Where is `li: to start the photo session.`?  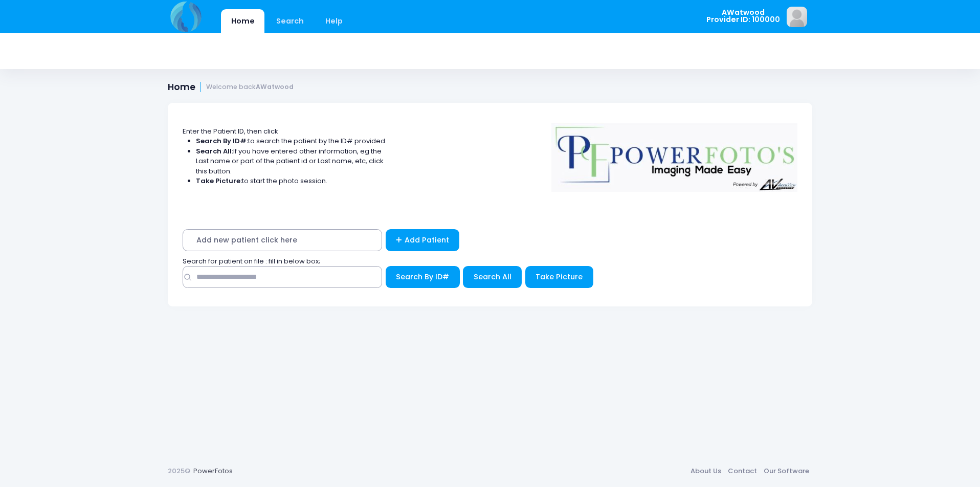 li: to start the photo session. is located at coordinates (292, 181).